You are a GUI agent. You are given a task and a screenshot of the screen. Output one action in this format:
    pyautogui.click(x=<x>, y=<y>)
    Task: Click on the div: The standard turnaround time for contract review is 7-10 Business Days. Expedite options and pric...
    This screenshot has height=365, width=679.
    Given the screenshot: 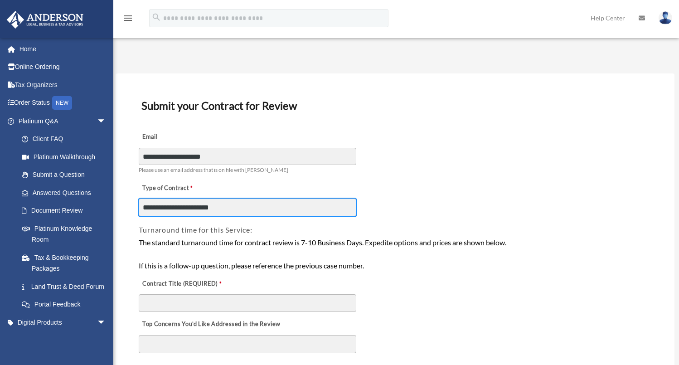 What is the action you would take?
    pyautogui.click(x=395, y=254)
    